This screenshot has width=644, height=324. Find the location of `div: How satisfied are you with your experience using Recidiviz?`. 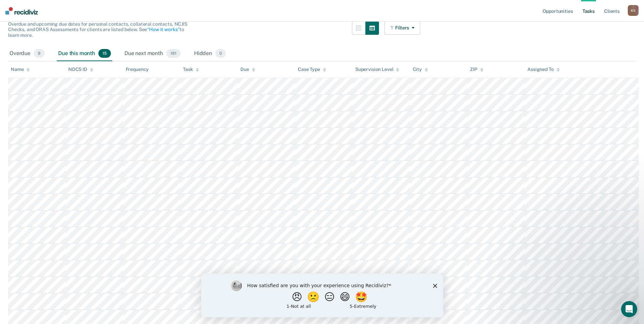

div: How satisfied are you with your experience using Recidiviz? is located at coordinates (124, 12).